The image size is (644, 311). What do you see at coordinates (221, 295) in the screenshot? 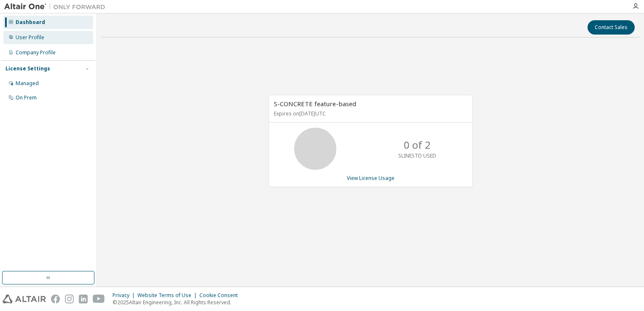
I see `div: Cookie Consent` at bounding box center [221, 295].